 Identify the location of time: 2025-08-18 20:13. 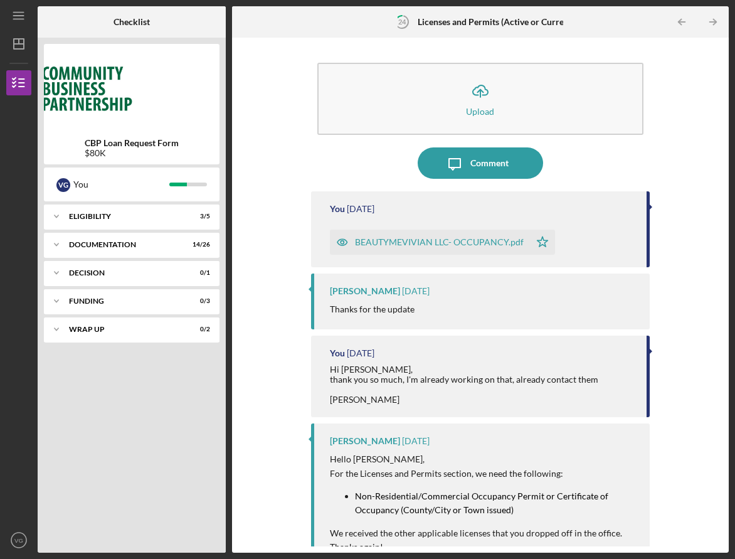
(361, 209).